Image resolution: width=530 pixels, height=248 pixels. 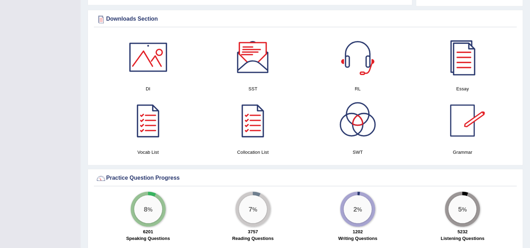 I want to click on big: 8, so click(x=145, y=209).